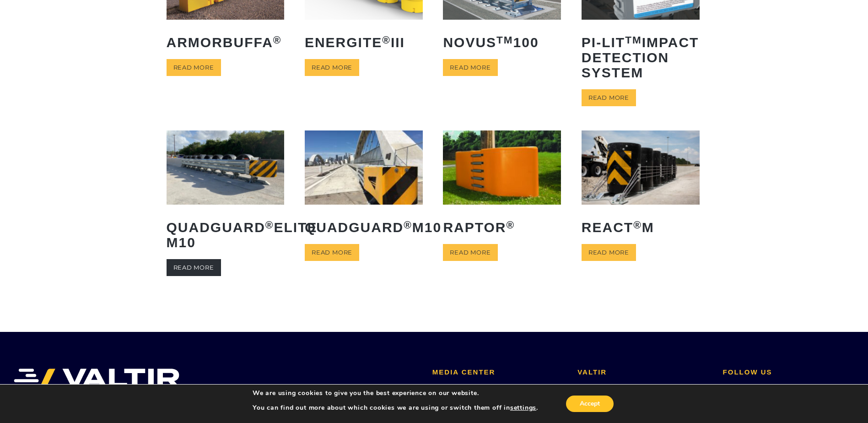 This screenshot has width=868, height=423. What do you see at coordinates (193, 67) in the screenshot?
I see `a: Read more about “ArmorBuffa®”` at bounding box center [193, 67].